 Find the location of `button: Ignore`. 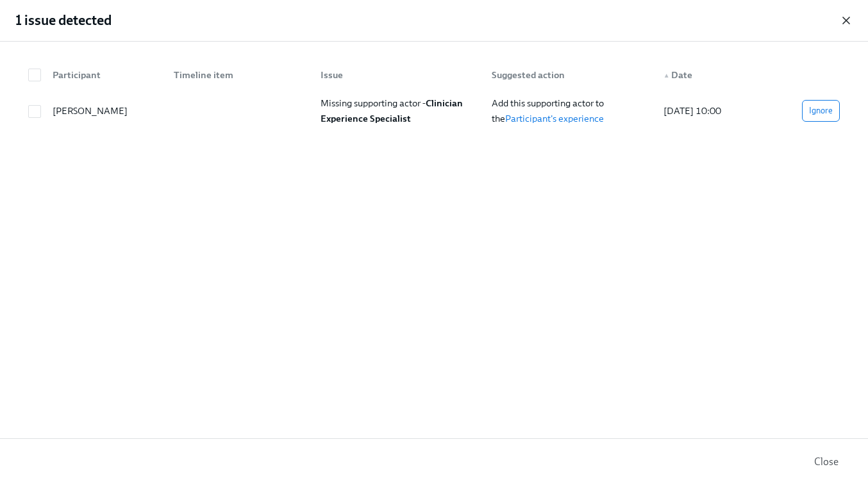

button: Ignore is located at coordinates (821, 111).